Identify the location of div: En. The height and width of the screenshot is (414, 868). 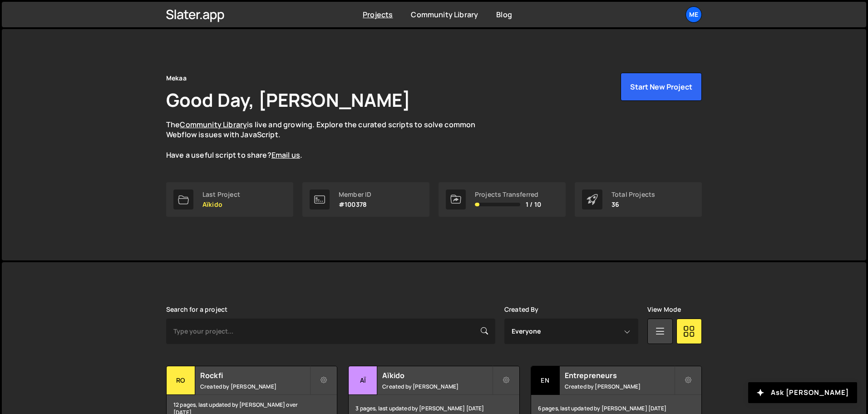
(545, 380).